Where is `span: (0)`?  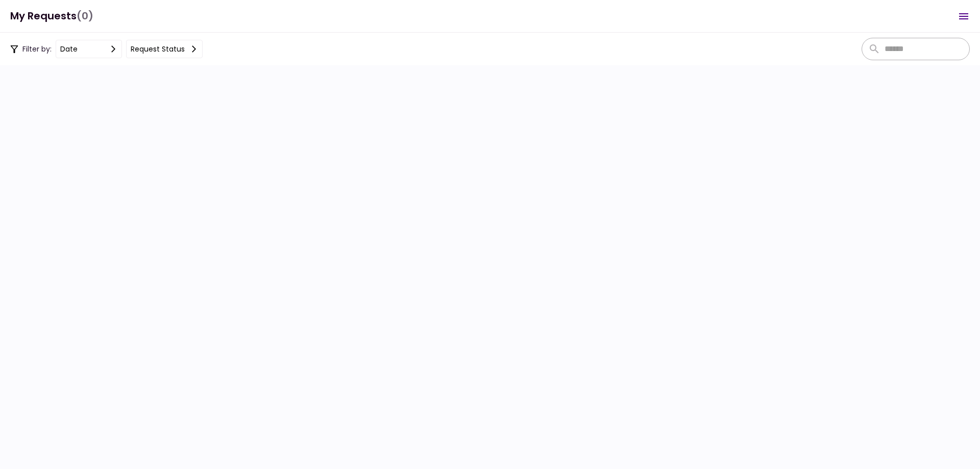 span: (0) is located at coordinates (85, 16).